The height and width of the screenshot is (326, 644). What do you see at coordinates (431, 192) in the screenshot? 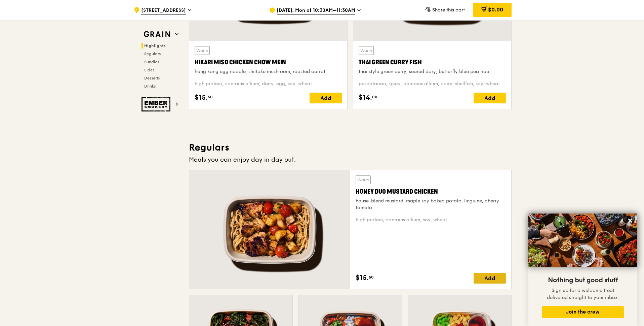
I see `div: Honey Duo Mustard Chicken` at bounding box center [431, 192].